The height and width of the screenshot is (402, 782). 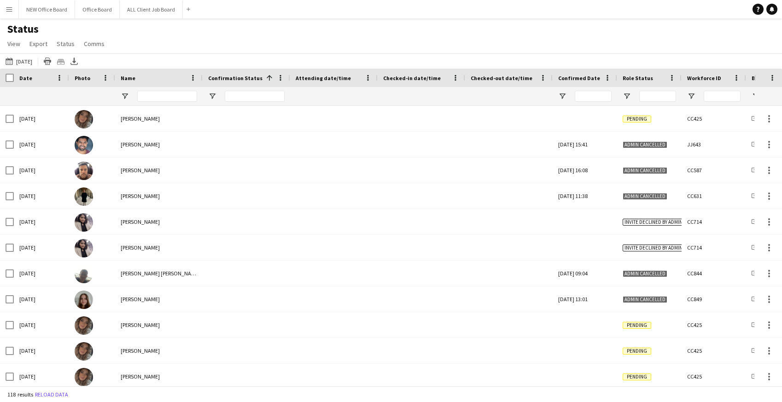 I want to click on app-action-btn: Print, so click(x=47, y=61).